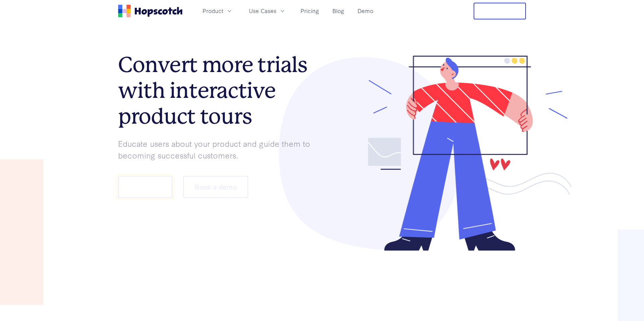 The height and width of the screenshot is (321, 644). Describe the element at coordinates (215, 187) in the screenshot. I see `button: Book a demo` at that location.